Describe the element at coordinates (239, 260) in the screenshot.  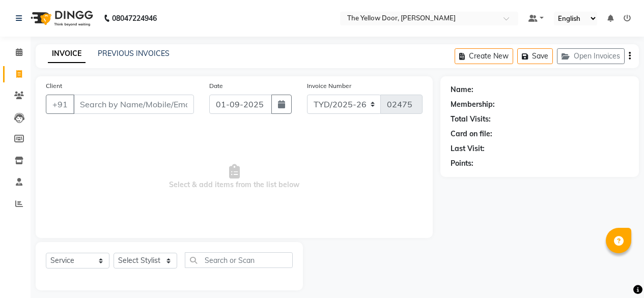
I see `input: Search or Scan` at that location.